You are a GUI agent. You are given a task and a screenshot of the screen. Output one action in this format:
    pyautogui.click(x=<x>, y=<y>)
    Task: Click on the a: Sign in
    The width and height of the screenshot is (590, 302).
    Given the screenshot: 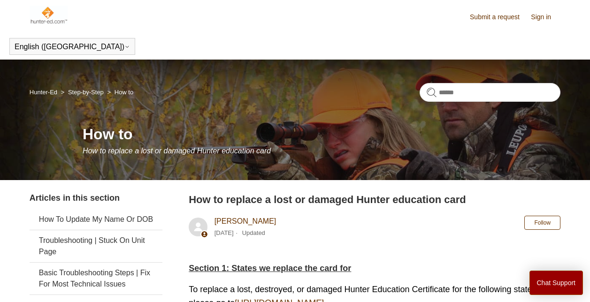 What is the action you would take?
    pyautogui.click(x=545, y=17)
    